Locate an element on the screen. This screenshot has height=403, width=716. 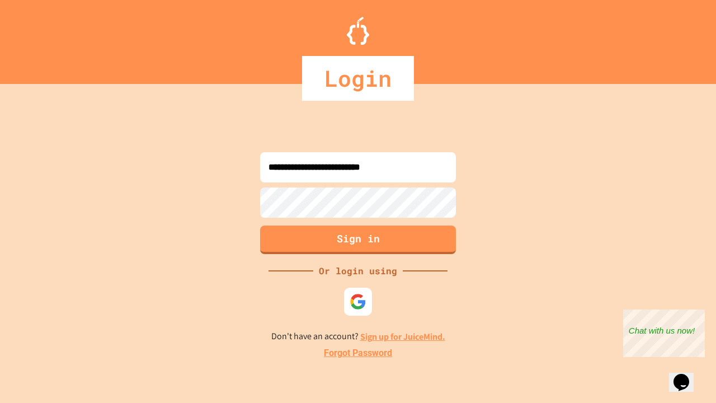
div: Login is located at coordinates (358, 78).